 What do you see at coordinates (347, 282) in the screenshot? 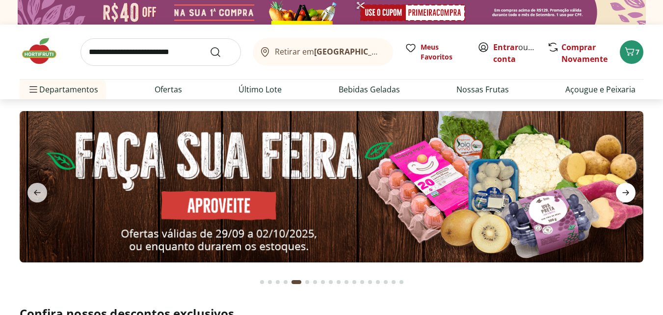
I see `button: Go to page 11 from fs-carousel` at bounding box center [347, 282].